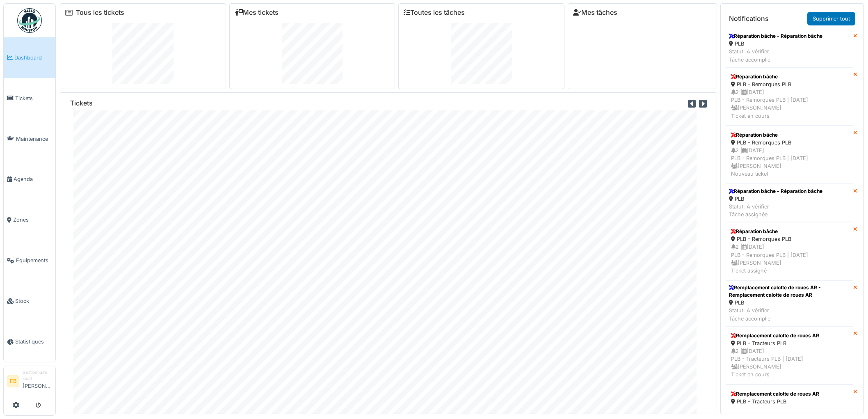 This screenshot has height=419, width=868. Describe the element at coordinates (789, 303) in the screenshot. I see `a: Remplacement calotte de roues AR - Remplacement calotte de roues AR PLB Statut: À vérifierTâche a...` at that location.